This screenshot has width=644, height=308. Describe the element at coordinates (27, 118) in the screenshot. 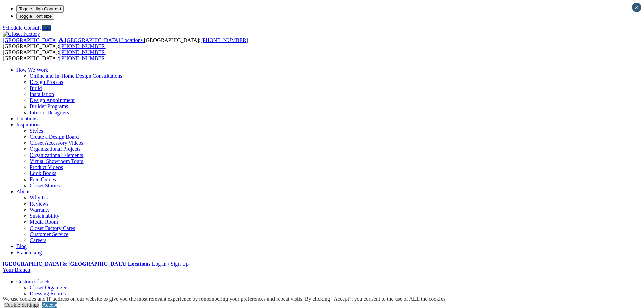

I see `a: Locations` at that location.